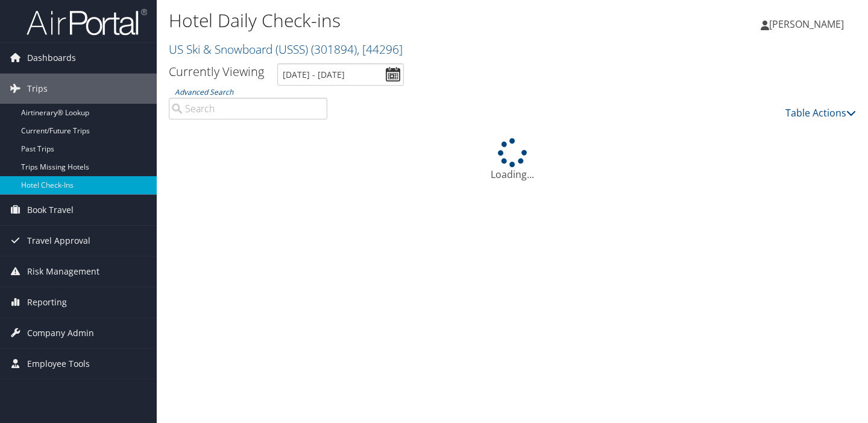  I want to click on a: US Ski & Snowboard (USSS), so click(286, 49).